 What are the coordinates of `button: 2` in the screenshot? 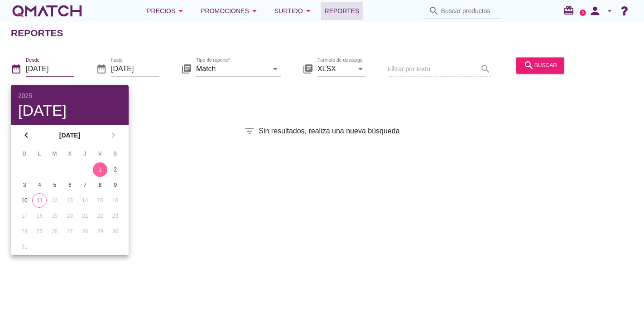 It's located at (116, 169).